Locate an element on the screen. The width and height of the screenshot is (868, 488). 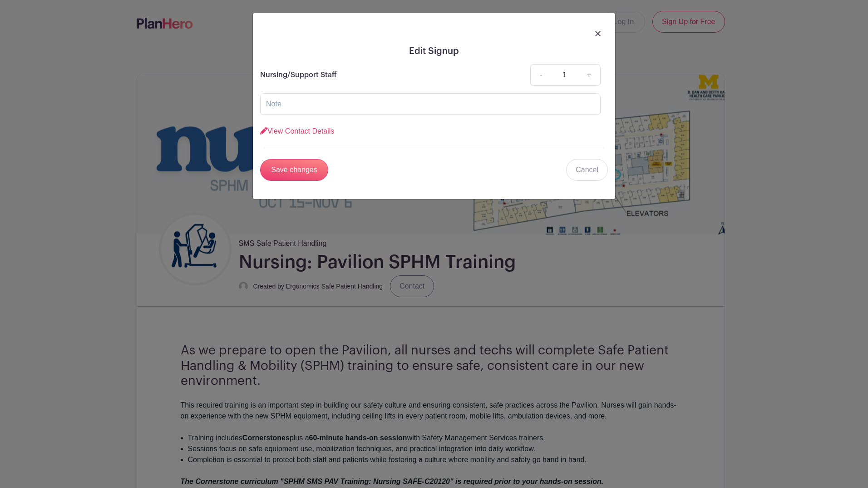
a: Cancel is located at coordinates (587, 170).